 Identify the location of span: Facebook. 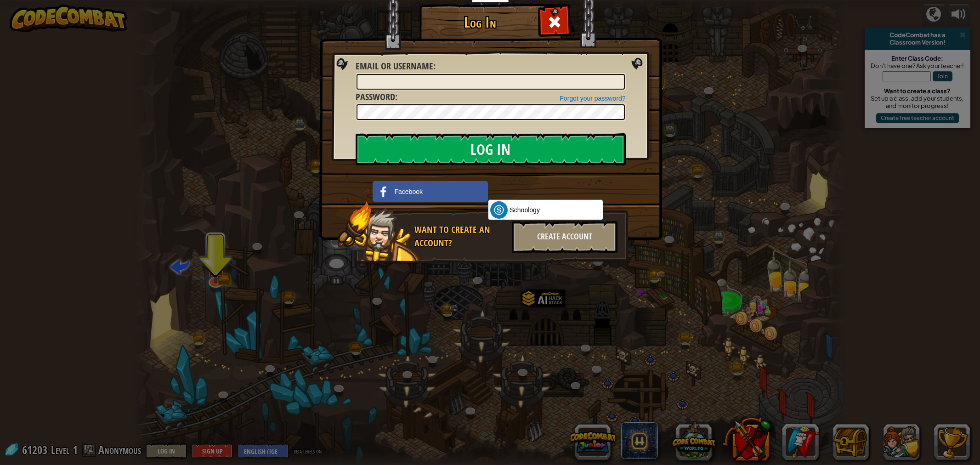
(408, 192).